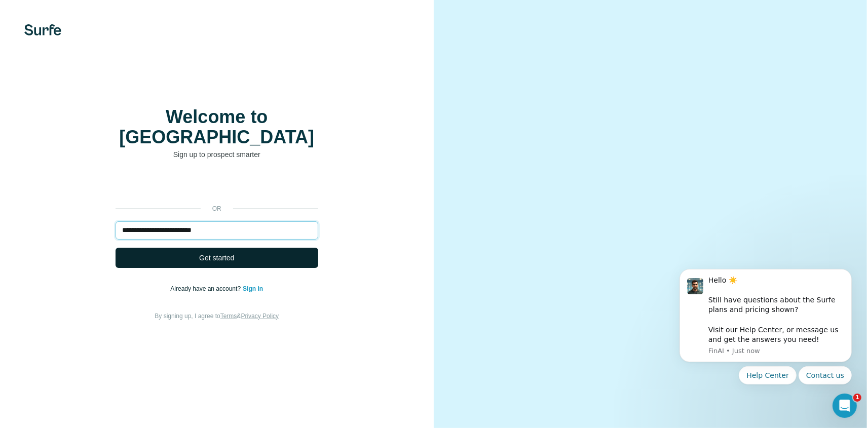  What do you see at coordinates (43, 30) in the screenshot?
I see `img: Surfe's logo` at bounding box center [43, 30].